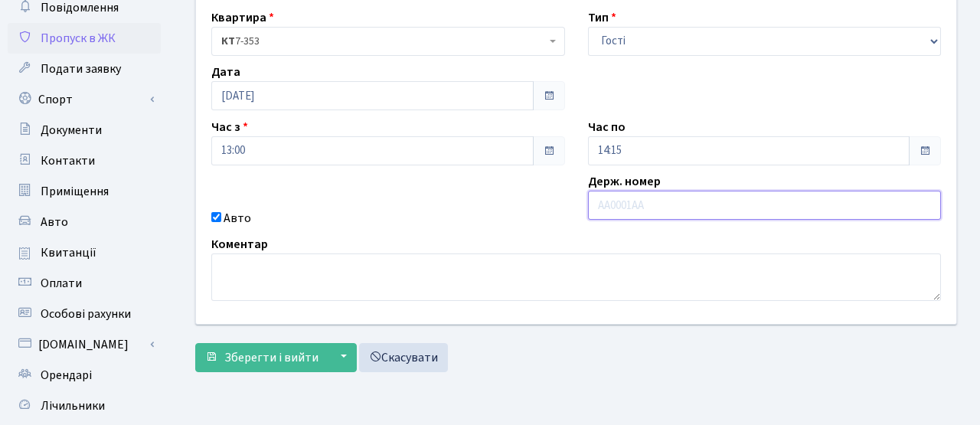  What do you see at coordinates (84, 283) in the screenshot?
I see `a: Оплати` at bounding box center [84, 283].